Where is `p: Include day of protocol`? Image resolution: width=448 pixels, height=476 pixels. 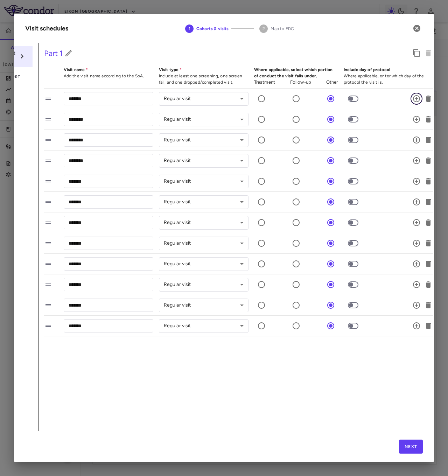
p: Include day of protocol is located at coordinates (389, 70).